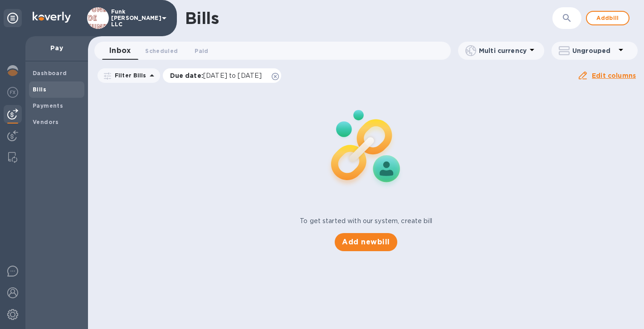 The height and width of the screenshot is (329, 644). Describe the element at coordinates (52, 17) in the screenshot. I see `img: Logo` at that location.